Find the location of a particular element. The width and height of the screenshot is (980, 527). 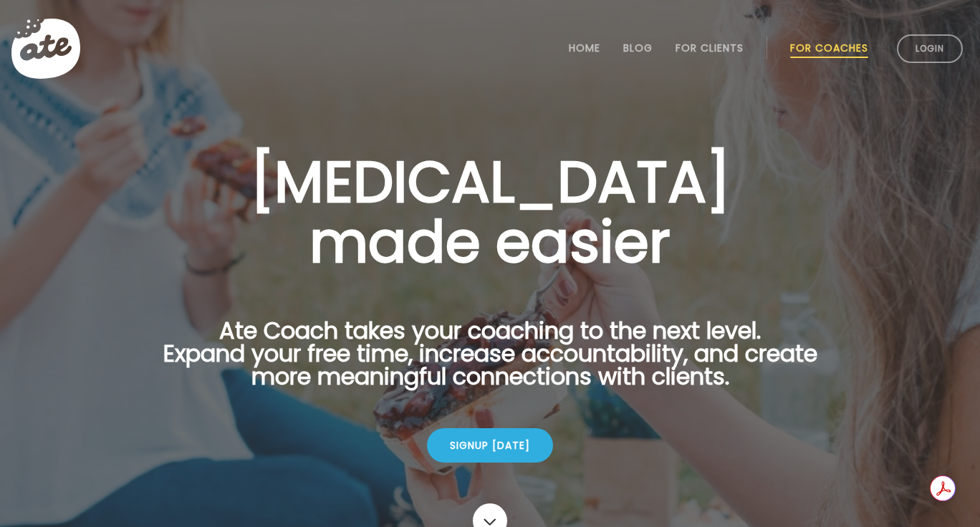

a: Blog is located at coordinates (638, 48).